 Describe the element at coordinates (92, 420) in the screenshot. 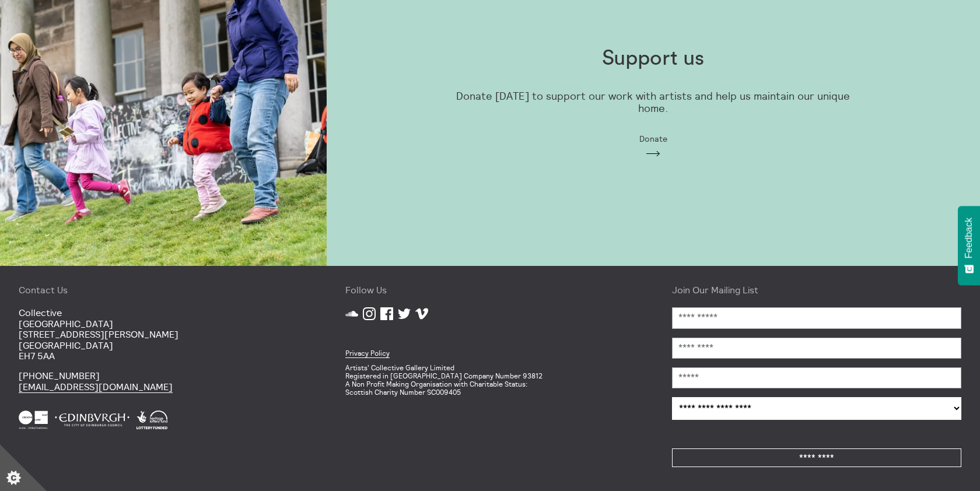

I see `img: City Of Edinburgh Council White` at that location.